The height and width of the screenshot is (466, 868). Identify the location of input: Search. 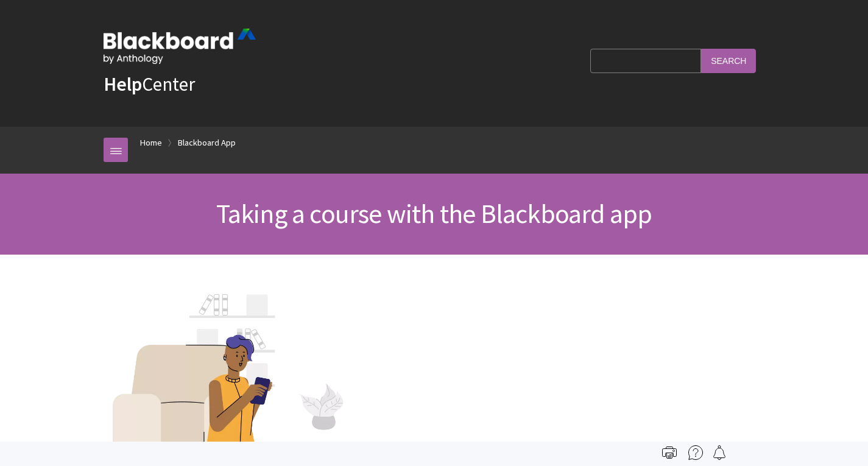
(729, 60).